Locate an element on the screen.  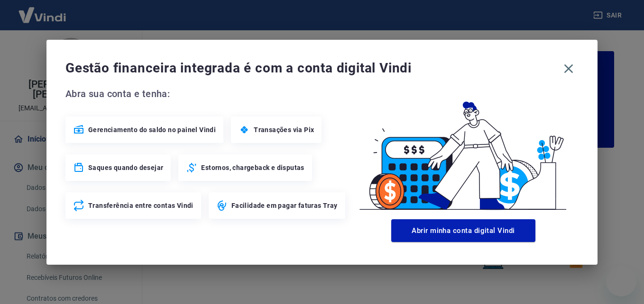
button: Abrir minha conta digital Vindi is located at coordinates (463, 231).